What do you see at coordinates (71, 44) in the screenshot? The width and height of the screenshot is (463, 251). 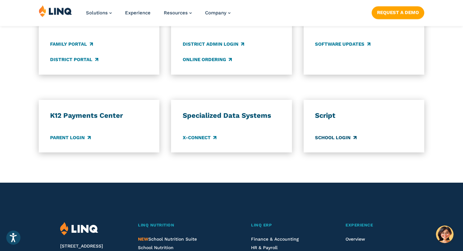 I see `a: Family Portal` at bounding box center [71, 44].